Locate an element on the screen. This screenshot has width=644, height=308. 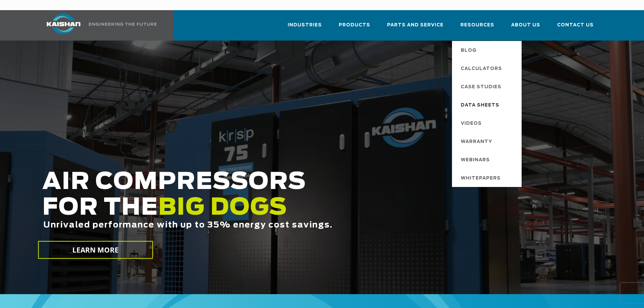
a: Data Sheets is located at coordinates (488, 105).